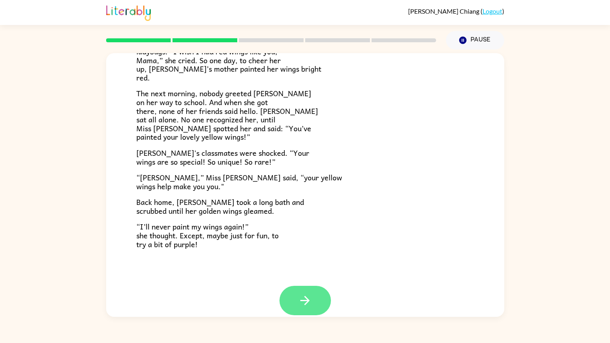  What do you see at coordinates (208, 235) in the screenshot?
I see `span: “I’ll never paint my wings again!” she thought. Except, maybe just for fun, to try a bit of purple!` at bounding box center [208, 235].